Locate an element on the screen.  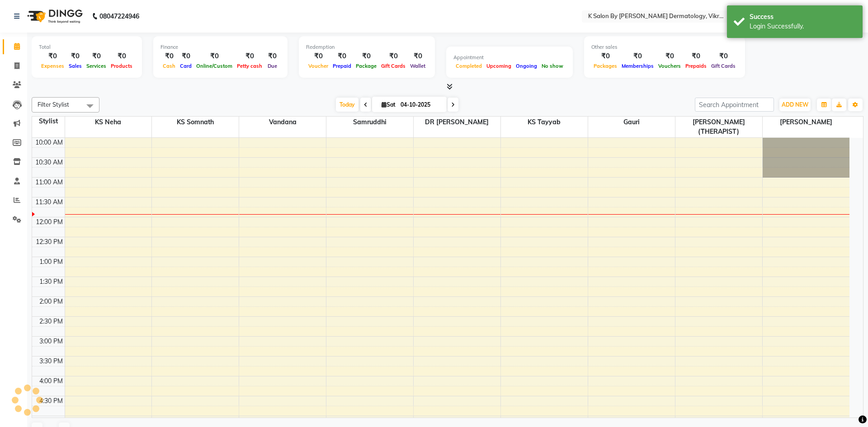
span: Sat is located at coordinates (388, 104).